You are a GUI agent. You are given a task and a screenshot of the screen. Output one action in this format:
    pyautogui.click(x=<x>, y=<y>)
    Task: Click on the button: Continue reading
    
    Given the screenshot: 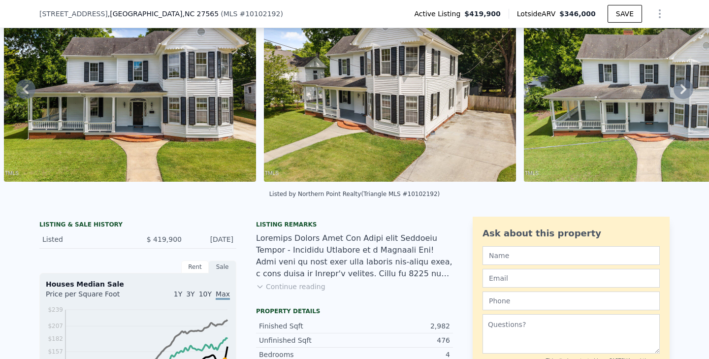 What is the action you would take?
    pyautogui.click(x=290, y=286)
    